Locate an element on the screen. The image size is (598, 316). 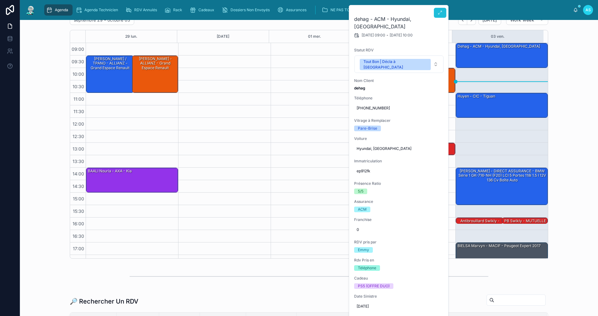
div: Pare-Brise is located at coordinates (367, 128).